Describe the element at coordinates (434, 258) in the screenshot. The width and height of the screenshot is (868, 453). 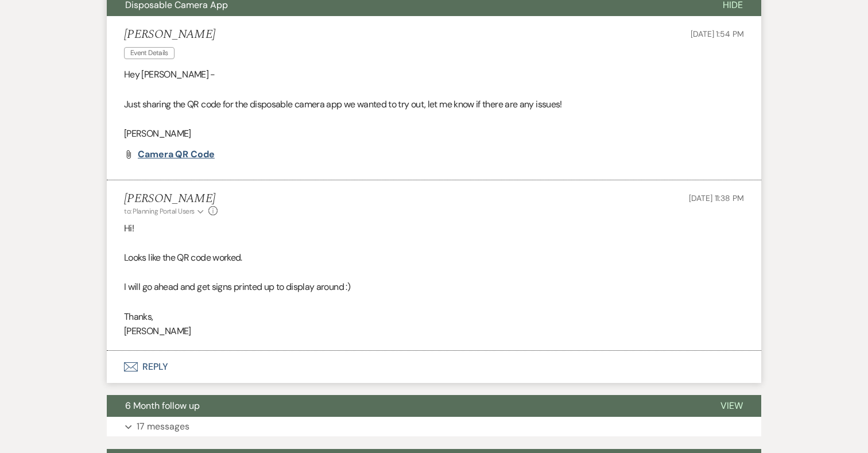
I see `p: Looks like the QR code worked.` at that location.